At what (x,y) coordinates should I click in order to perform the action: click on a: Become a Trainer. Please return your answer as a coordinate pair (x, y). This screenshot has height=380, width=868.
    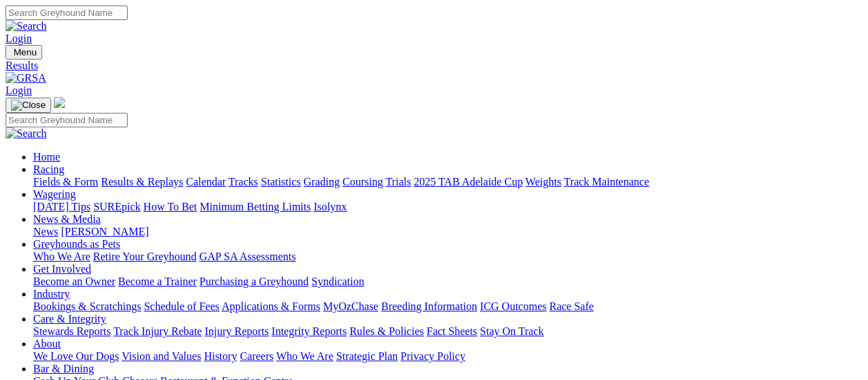
    Looking at the image, I should click on (158, 281).